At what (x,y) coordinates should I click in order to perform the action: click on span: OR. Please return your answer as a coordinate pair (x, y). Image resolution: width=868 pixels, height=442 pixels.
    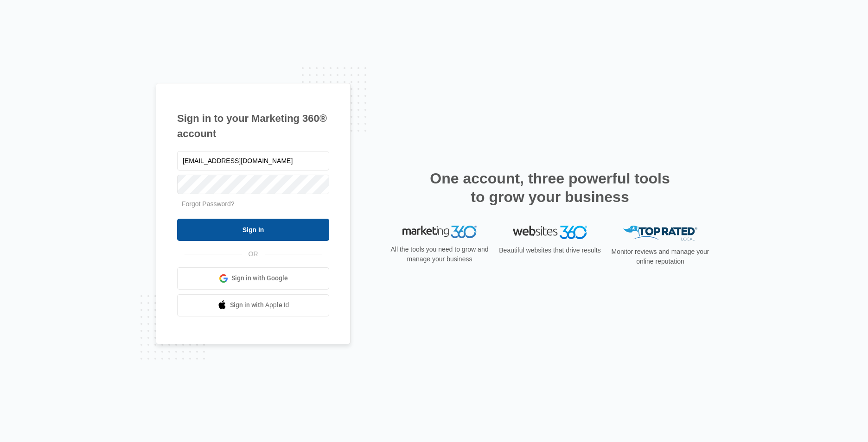
    Looking at the image, I should click on (253, 254).